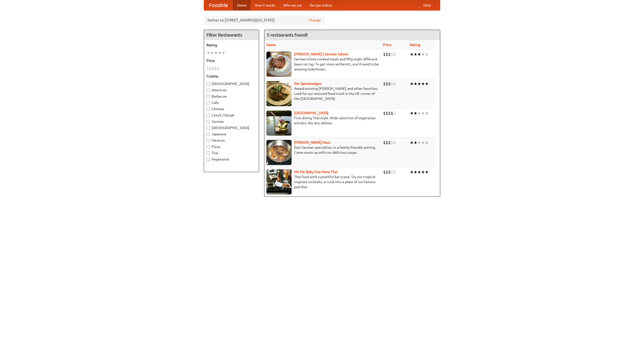  What do you see at coordinates (279, 152) in the screenshot?
I see `img: kohlhaus.jpg` at bounding box center [279, 152].